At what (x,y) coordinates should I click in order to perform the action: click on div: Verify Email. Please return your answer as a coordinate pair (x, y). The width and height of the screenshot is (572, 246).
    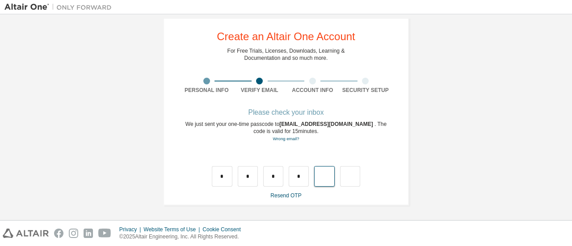
    Looking at the image, I should click on (260, 90).